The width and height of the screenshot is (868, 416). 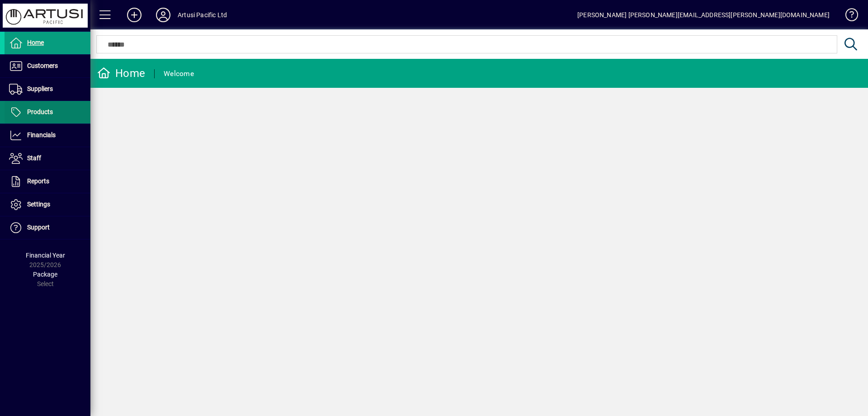 What do you see at coordinates (38, 227) in the screenshot?
I see `span: Support` at bounding box center [38, 227].